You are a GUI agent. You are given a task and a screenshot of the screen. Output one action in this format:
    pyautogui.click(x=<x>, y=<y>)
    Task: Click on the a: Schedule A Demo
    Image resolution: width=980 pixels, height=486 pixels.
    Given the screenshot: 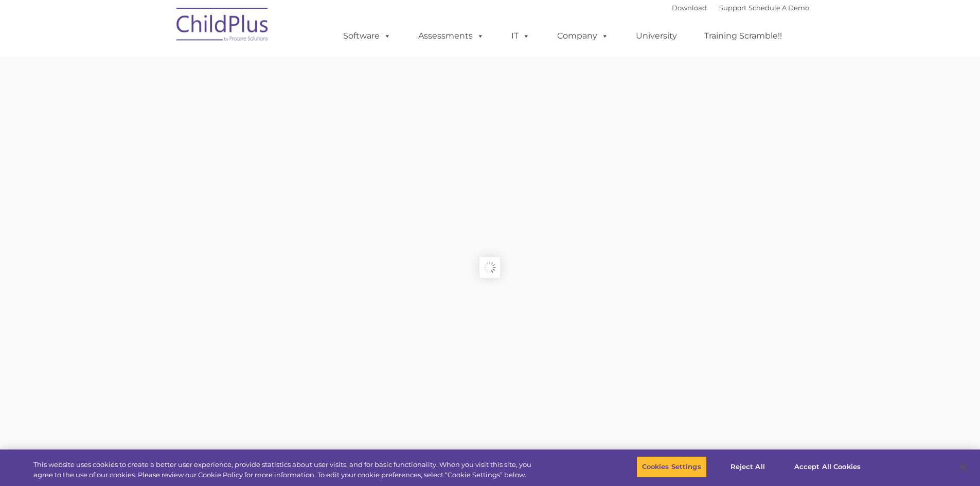 What is the action you would take?
    pyautogui.click(x=779, y=7)
    